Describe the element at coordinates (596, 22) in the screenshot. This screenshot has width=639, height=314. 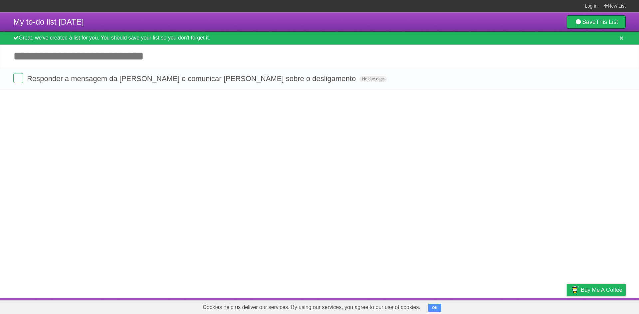
I see `a: SaveThis List` at that location.